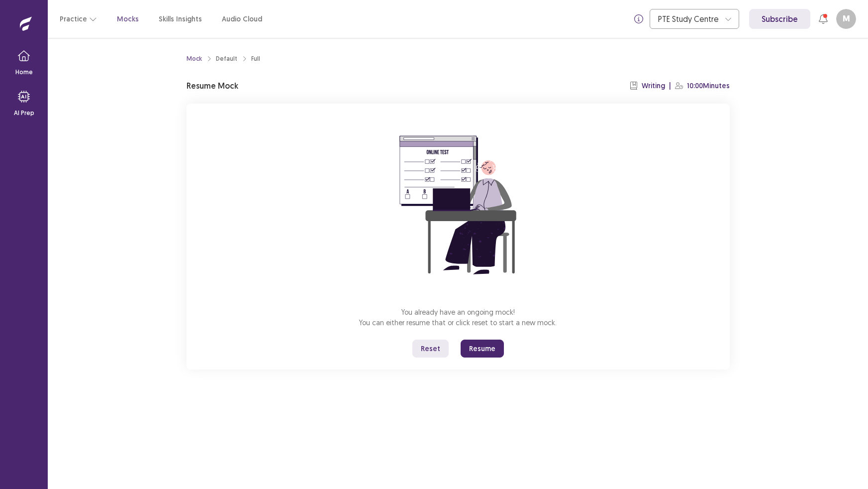 Image resolution: width=868 pixels, height=489 pixels. What do you see at coordinates (256, 59) in the screenshot?
I see `div: Full` at bounding box center [256, 59].